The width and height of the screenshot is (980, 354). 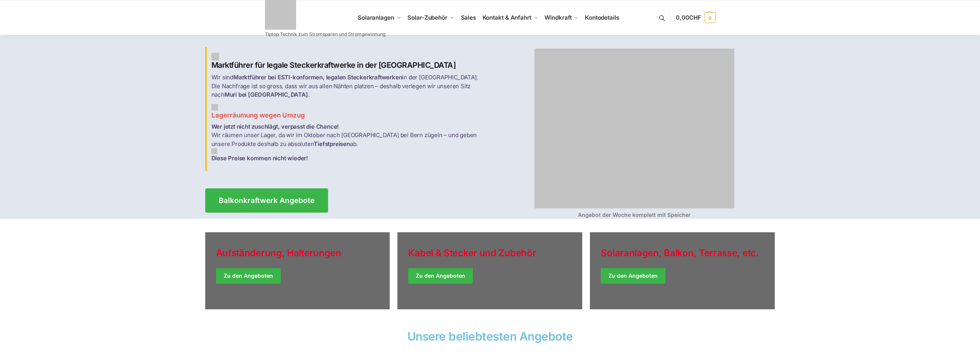 I want to click on a: Windkraft, so click(x=561, y=18).